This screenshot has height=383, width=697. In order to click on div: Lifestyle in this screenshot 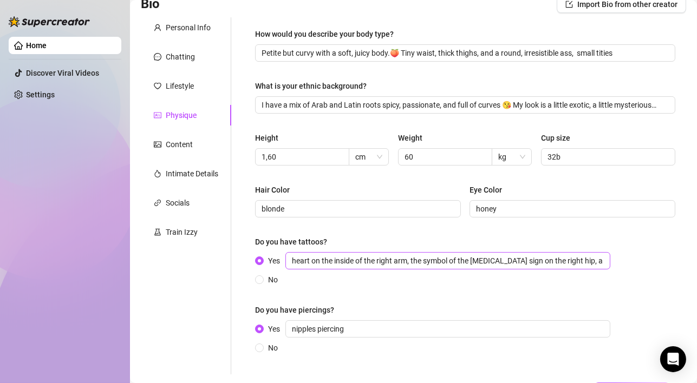, I will do `click(180, 86)`.